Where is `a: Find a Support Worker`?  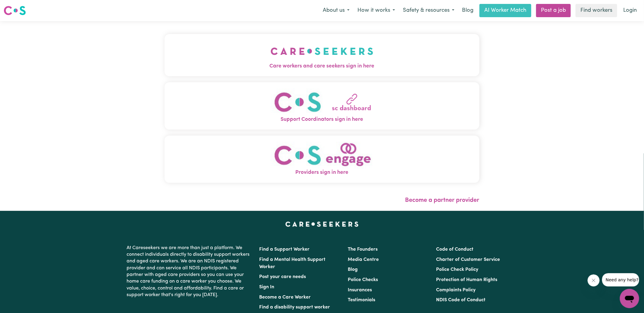 a: Find a Support Worker is located at coordinates (285, 250).